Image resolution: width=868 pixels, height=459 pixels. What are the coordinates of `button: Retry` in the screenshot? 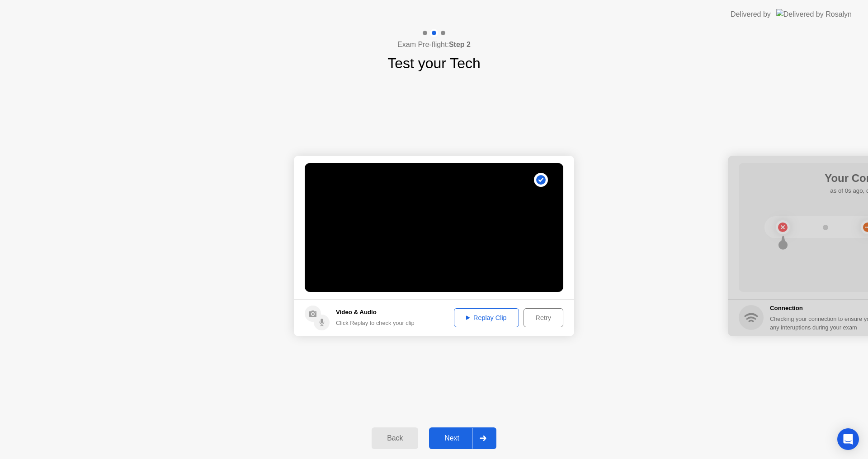 It's located at (543, 318).